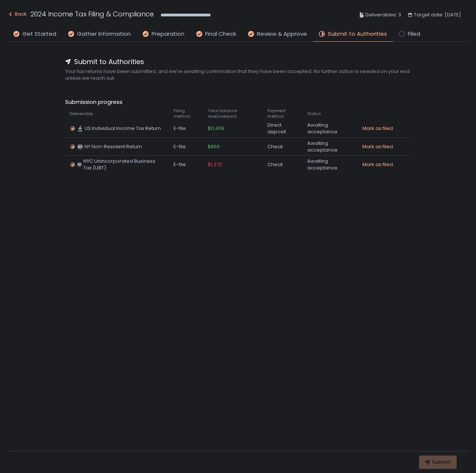 The width and height of the screenshot is (476, 473). Describe the element at coordinates (124, 165) in the screenshot. I see `span: NYC Unincorporated Business Tax (UBT)` at that location.